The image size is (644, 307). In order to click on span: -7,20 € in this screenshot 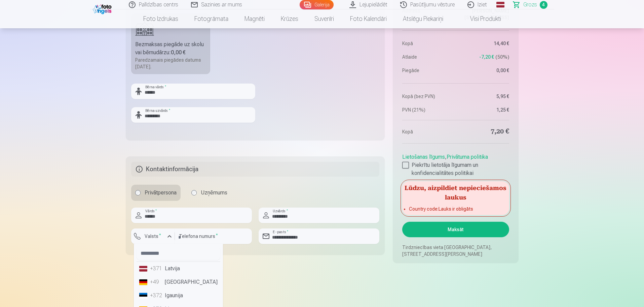, I will do `click(487, 57)`.